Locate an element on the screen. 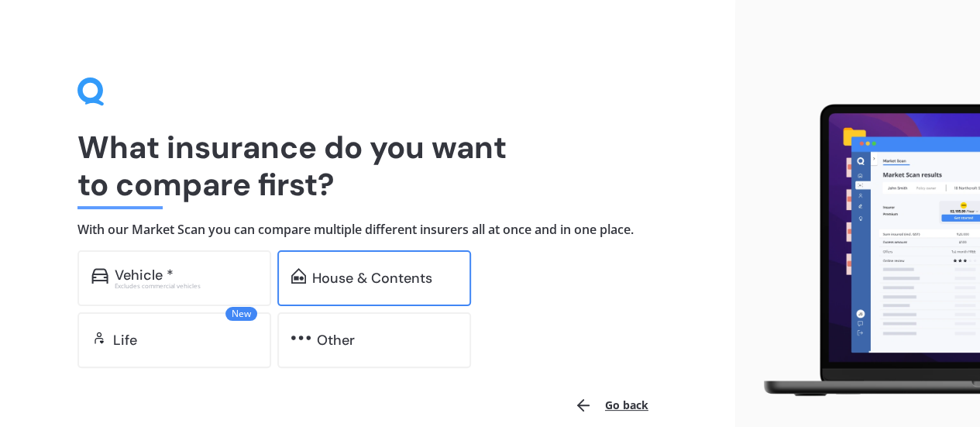 The image size is (980, 427). img: life.f720d6a2d7cdcd3ad642.svg is located at coordinates (99, 338).